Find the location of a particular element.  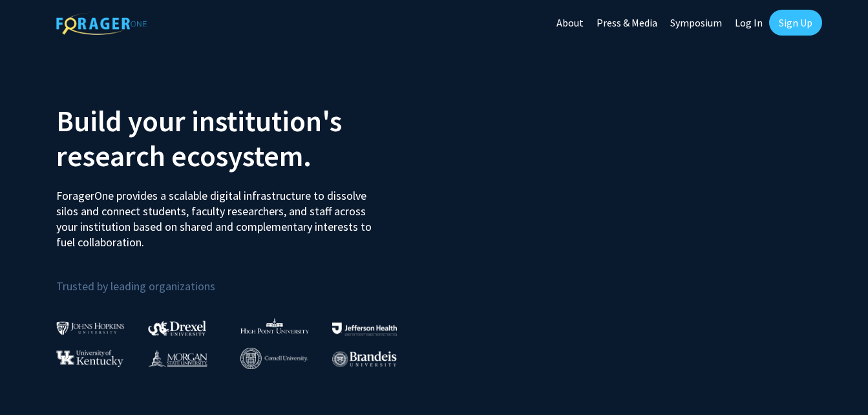

p: ForagerOne provides a scalable digital infrastructure to dissolve silos and connect students, fac... is located at coordinates (219, 214).